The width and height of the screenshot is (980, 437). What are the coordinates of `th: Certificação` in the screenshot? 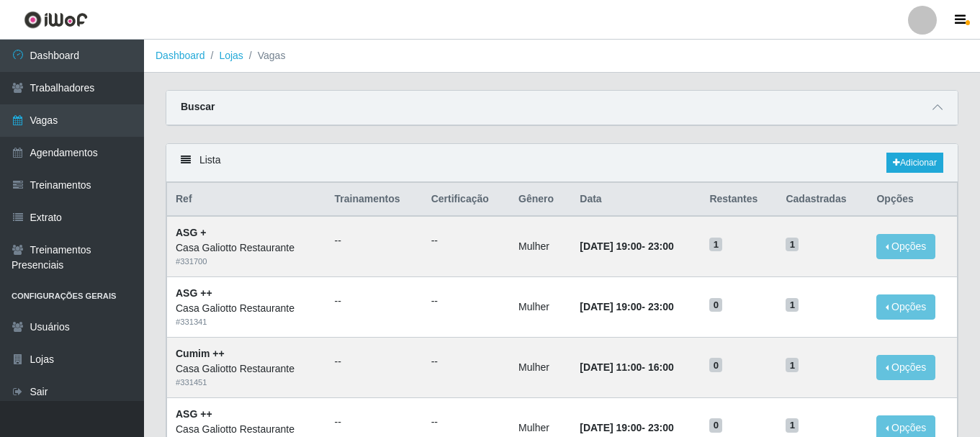 It's located at (466, 199).